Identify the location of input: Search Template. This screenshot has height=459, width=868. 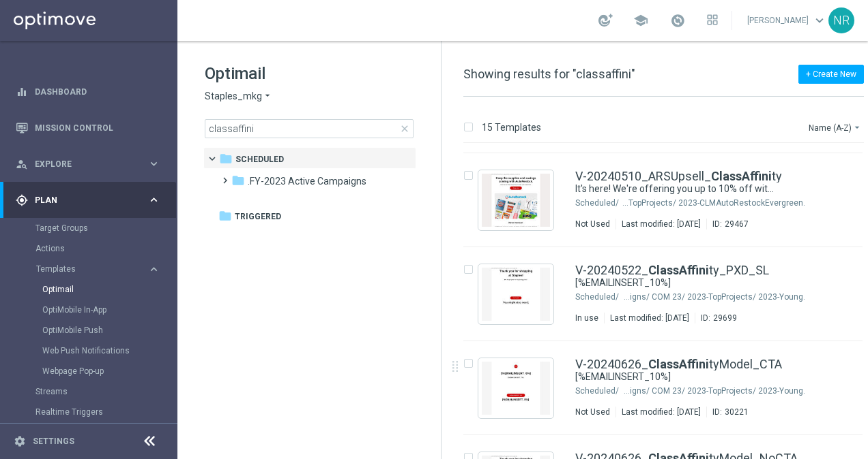
(309, 129).